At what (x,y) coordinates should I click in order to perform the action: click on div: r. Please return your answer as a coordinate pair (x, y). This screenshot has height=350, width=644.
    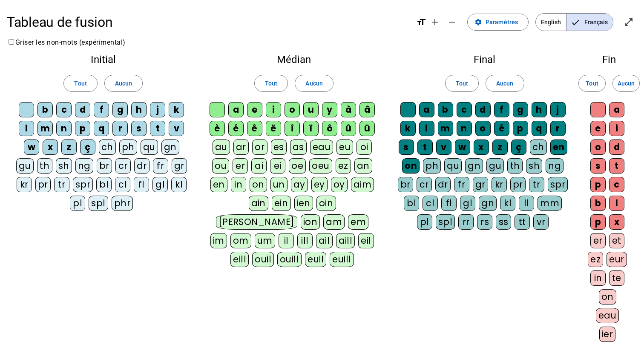
    Looking at the image, I should click on (120, 128).